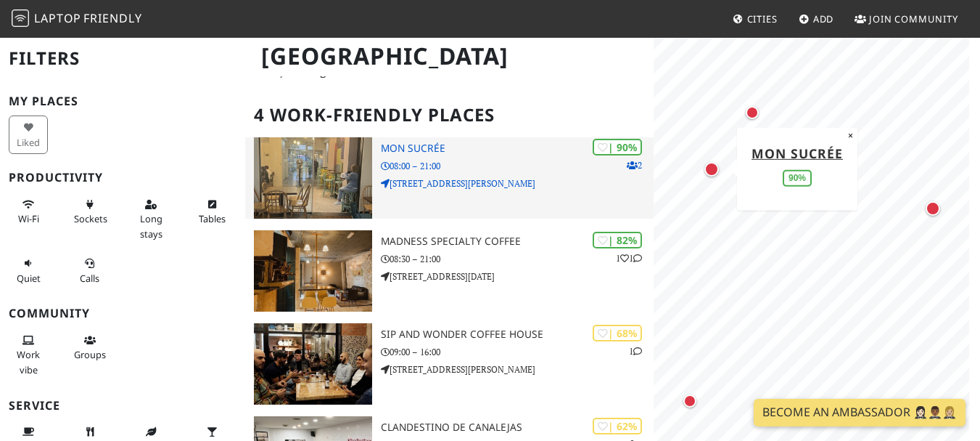 The image size is (980, 441). What do you see at coordinates (89, 211) in the screenshot?
I see `button: Sockets` at bounding box center [89, 211].